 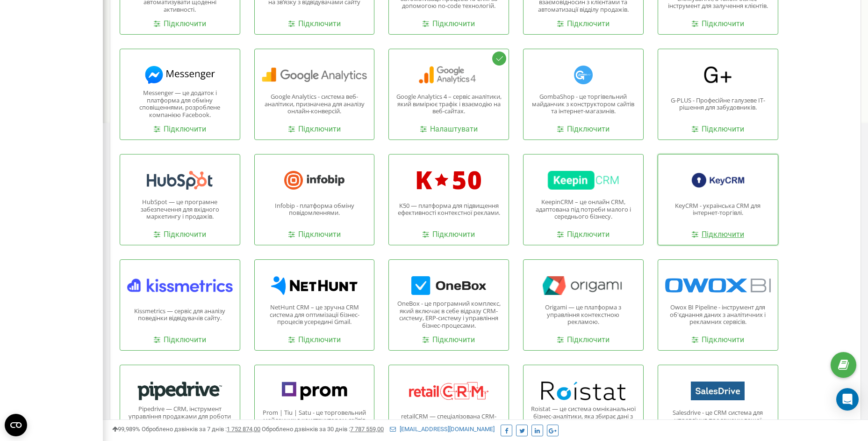 What do you see at coordinates (718, 314) in the screenshot?
I see `p: Owox BI Pipeline - інструмент для об'єднання даних з аналітичних і рекламних сервісів.` at bounding box center [718, 314].